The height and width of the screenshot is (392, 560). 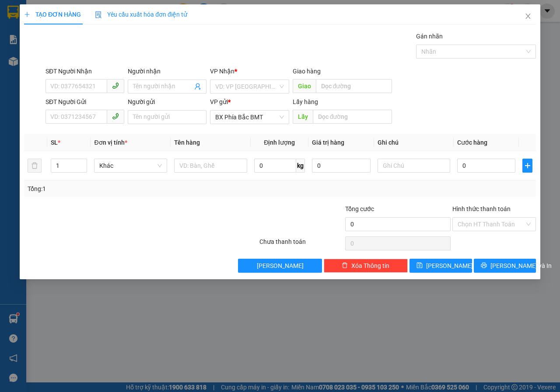 I want to click on span: kg, so click(x=301, y=166).